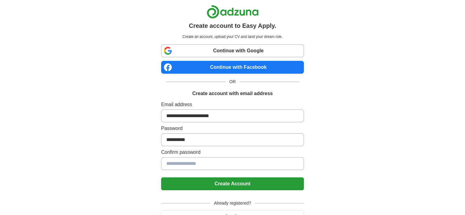 Image resolution: width=465 pixels, height=215 pixels. Describe the element at coordinates (232, 128) in the screenshot. I see `label: Password` at that location.